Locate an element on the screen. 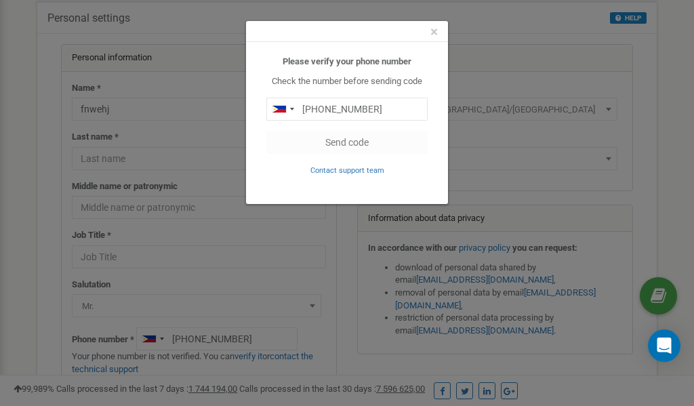 Image resolution: width=694 pixels, height=406 pixels. input: 0905 123 4567 is located at coordinates (347, 109).